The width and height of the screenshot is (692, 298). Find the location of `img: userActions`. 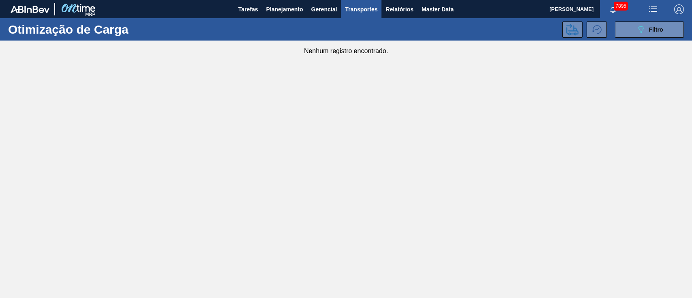

img: userActions is located at coordinates (653, 9).